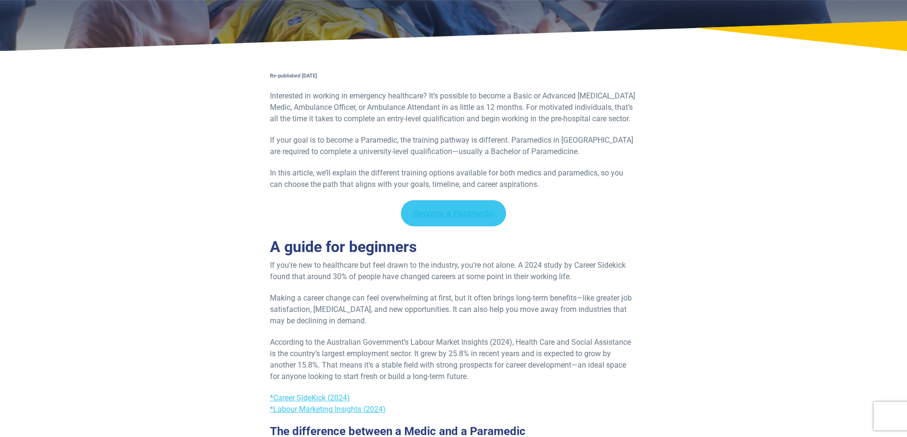  I want to click on p: If your goal is to become a Paramedic, the training pathway is different. Paramedics in [GEOGRAPH..., so click(454, 146).